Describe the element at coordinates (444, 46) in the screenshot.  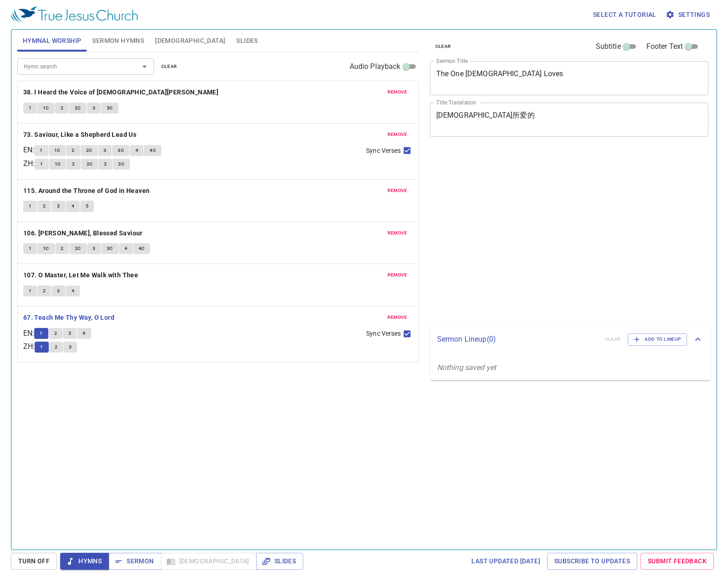
I see `button: clear` at that location.